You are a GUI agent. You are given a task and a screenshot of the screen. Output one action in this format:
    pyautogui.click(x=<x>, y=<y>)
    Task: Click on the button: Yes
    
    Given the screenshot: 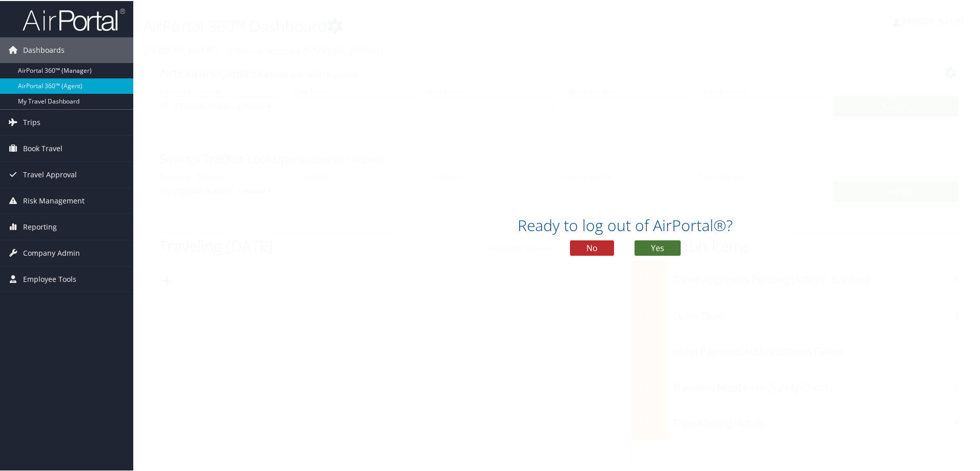 What is the action you would take?
    pyautogui.click(x=658, y=247)
    